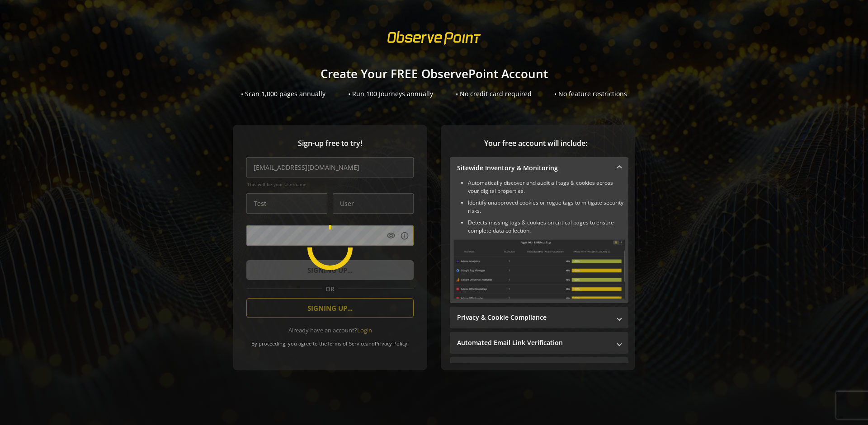 Image resolution: width=868 pixels, height=425 pixels. Describe the element at coordinates (533, 317) in the screenshot. I see `mat-panel-title: Privacy & Cookie Compliance` at that location.